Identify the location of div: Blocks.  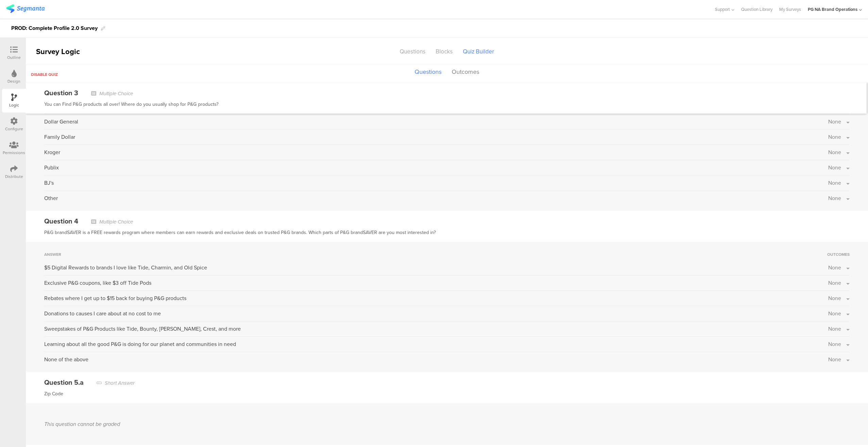
(444, 51).